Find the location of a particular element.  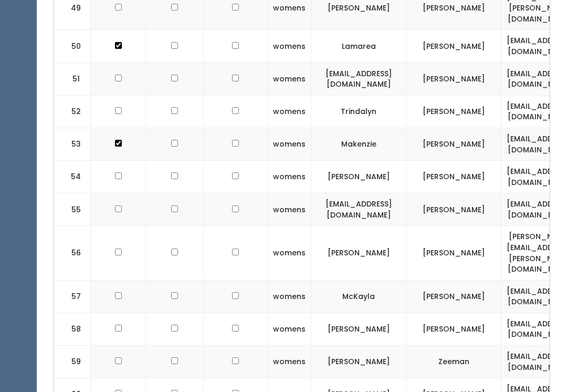

td: 52 is located at coordinates (73, 112).